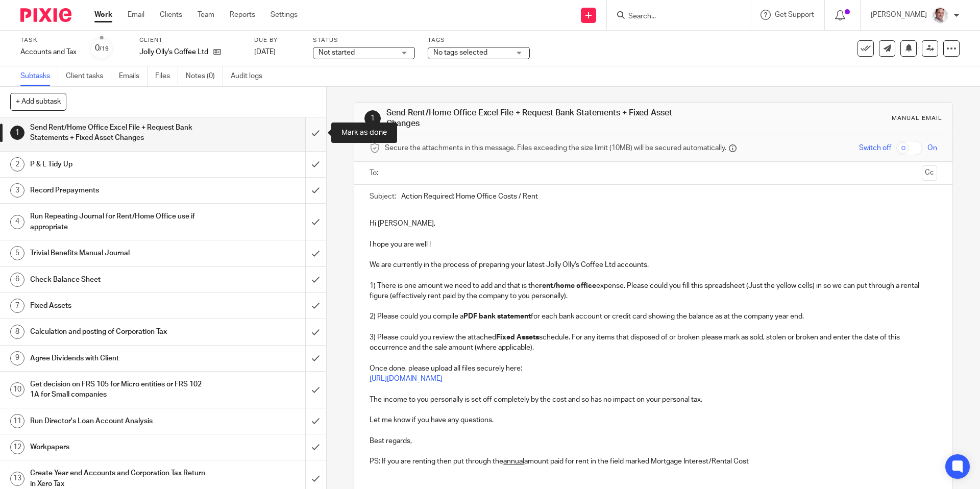  I want to click on a: Subtasks, so click(39, 76).